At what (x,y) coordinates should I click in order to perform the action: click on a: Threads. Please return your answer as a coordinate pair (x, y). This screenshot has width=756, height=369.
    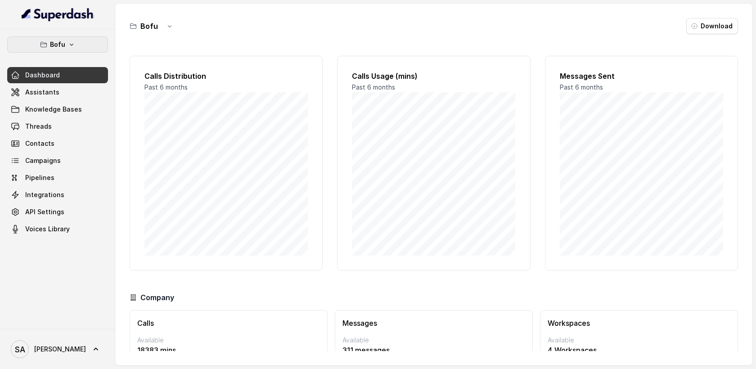
    Looking at the image, I should click on (58, 126).